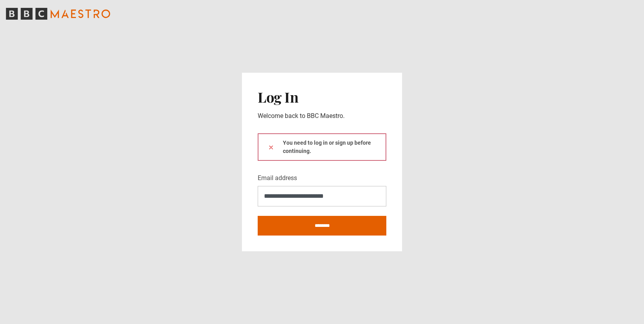  I want to click on svg: BBC Maestro, so click(58, 14).